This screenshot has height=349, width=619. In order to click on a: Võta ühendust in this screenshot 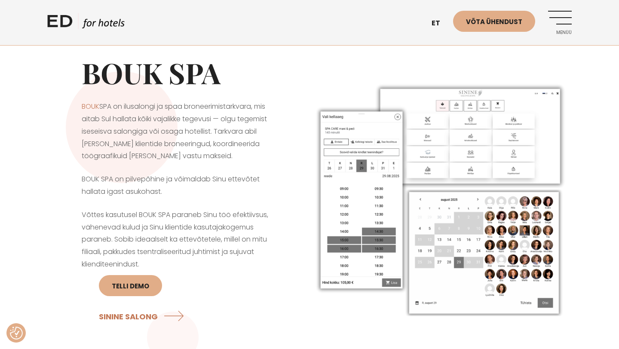, I will do `click(494, 21)`.